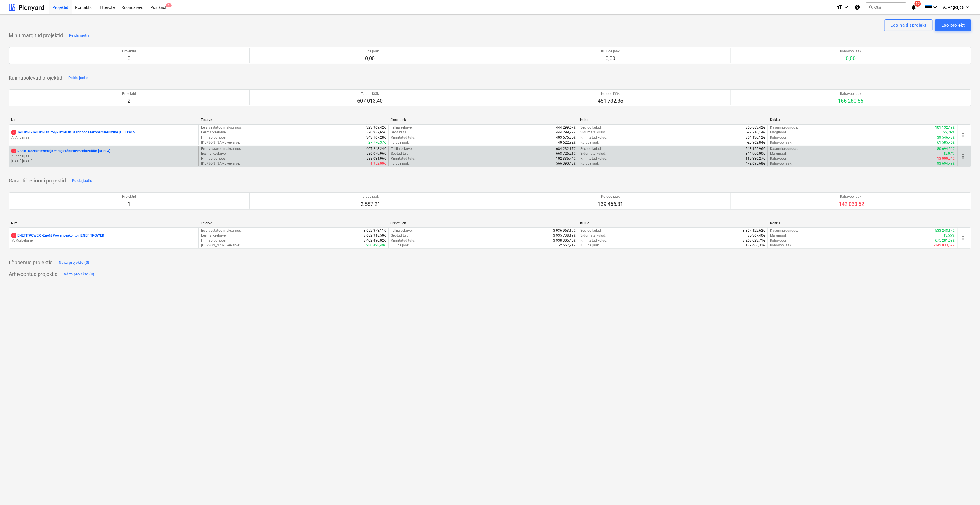 The width and height of the screenshot is (980, 505). I want to click on p: 668 726,21€, so click(566, 154).